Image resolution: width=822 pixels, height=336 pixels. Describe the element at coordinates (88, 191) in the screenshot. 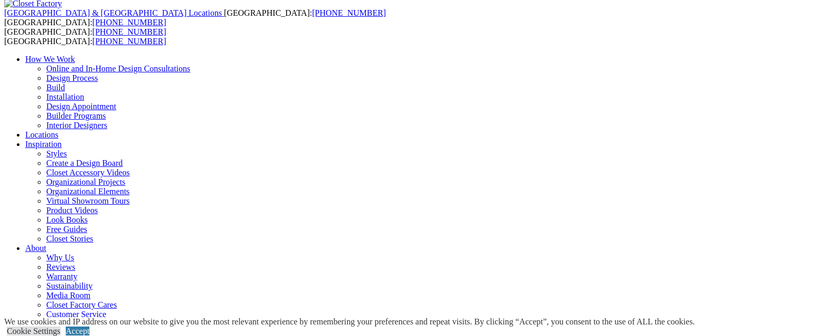

I see `a: Organizational Elements` at that location.